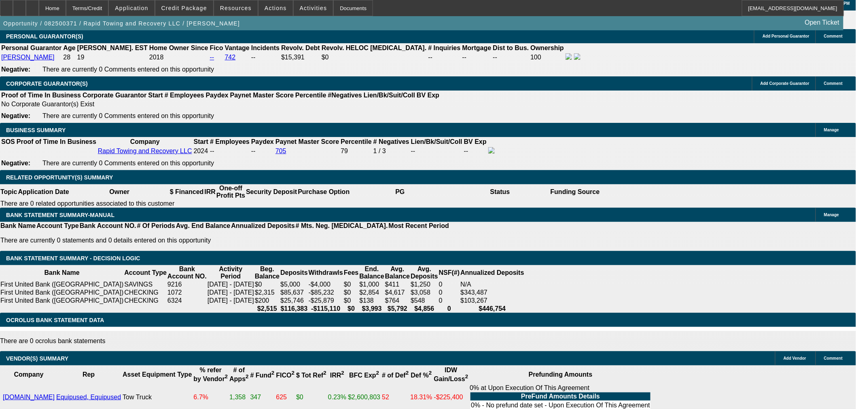 This screenshot has height=409, width=856. I want to click on th: $ Financed, so click(187, 192).